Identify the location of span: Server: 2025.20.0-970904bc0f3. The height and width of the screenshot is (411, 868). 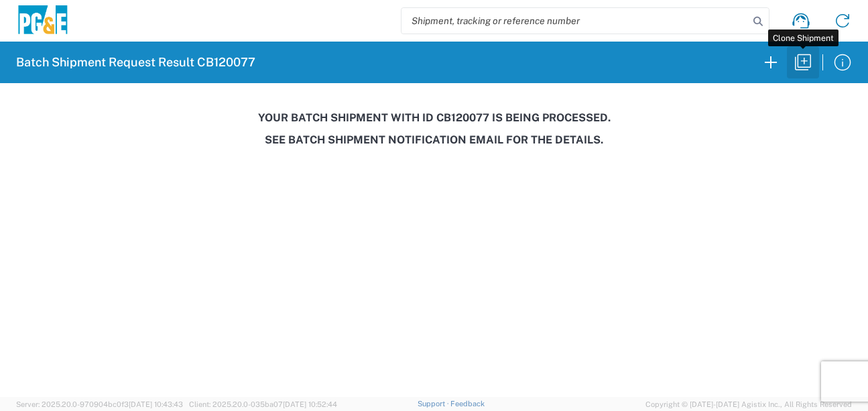
(99, 404).